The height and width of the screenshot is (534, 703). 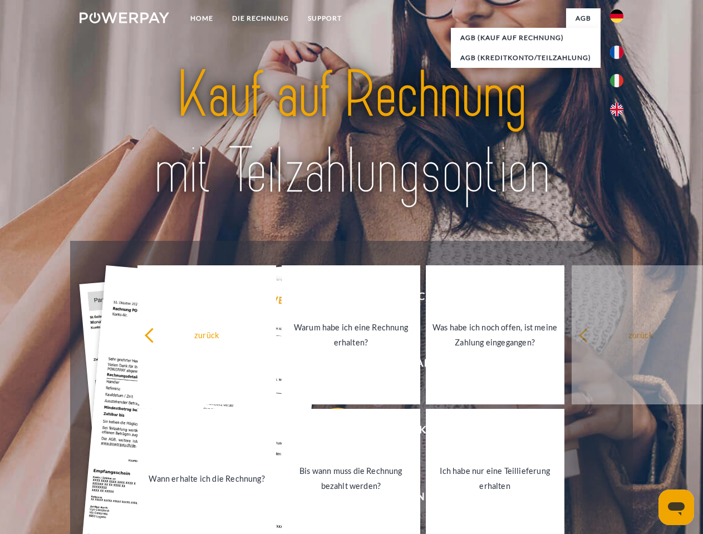 I want to click on div: Ich habe nur eine Teillieferung erhalten, so click(x=495, y=479).